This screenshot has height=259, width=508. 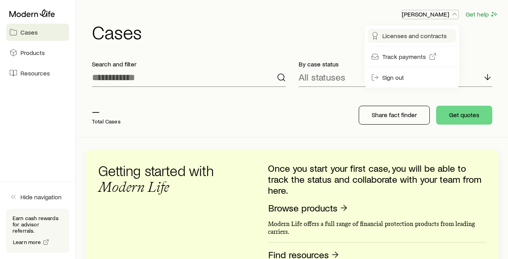 I want to click on span: Modern Life, so click(x=133, y=186).